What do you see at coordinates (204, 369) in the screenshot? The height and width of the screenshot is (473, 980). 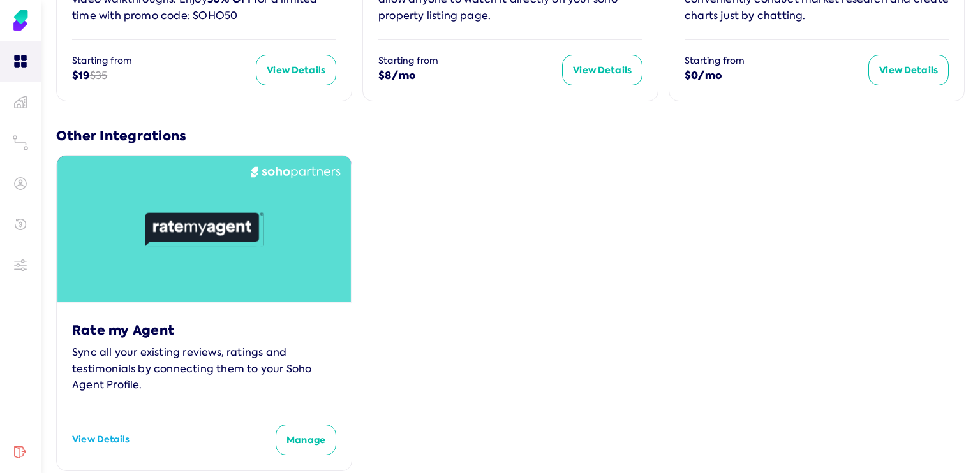 I see `div: Sync all your existing reviews, ratings and testimonials by connecting them to your Soho Agent Pr...` at bounding box center [204, 369].